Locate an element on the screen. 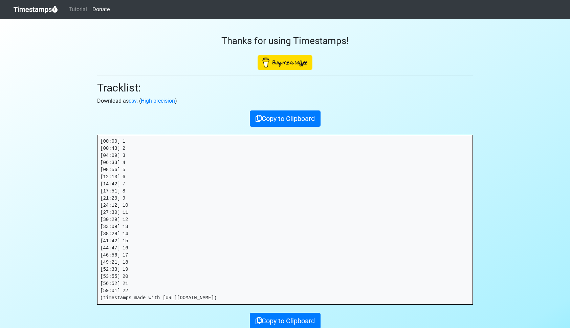 The height and width of the screenshot is (328, 570). a: High precision is located at coordinates (158, 101).